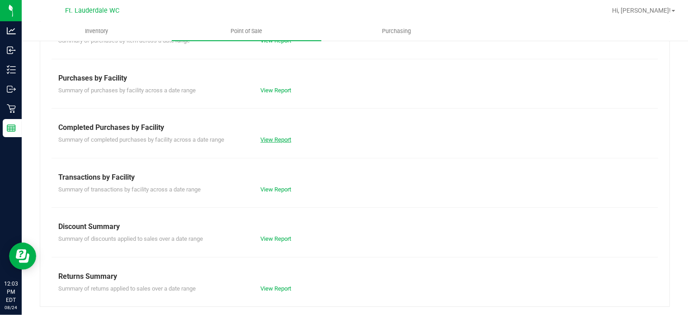 Image resolution: width=688 pixels, height=315 pixels. What do you see at coordinates (11, 31) in the screenshot?
I see `inline-svg: Analytics` at bounding box center [11, 31].